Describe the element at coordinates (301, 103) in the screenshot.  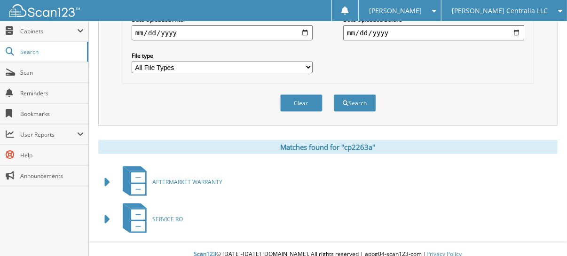
I see `button: Clear` at that location.